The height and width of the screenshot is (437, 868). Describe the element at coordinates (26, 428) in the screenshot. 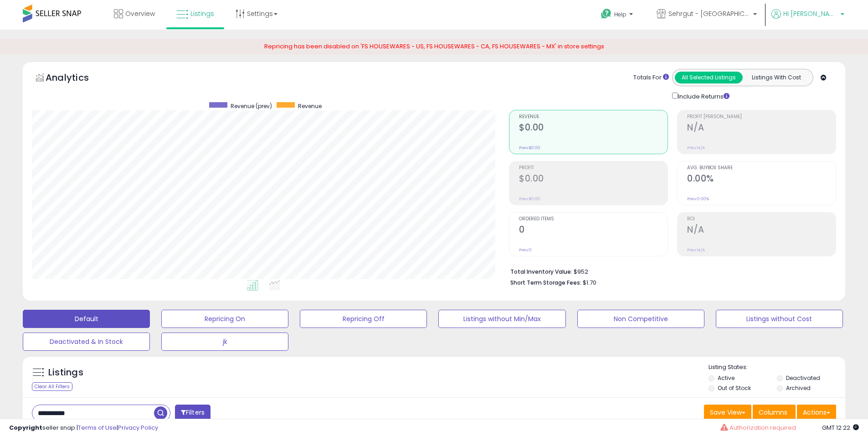

I see `strong: Copyright` at that location.